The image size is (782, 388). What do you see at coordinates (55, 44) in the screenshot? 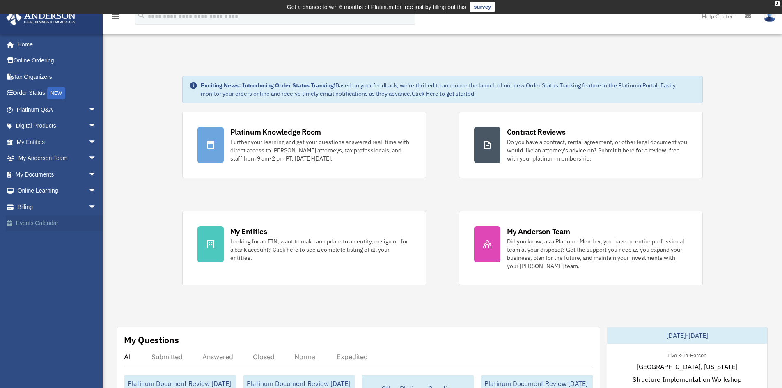
I see `a: Home` at bounding box center [55, 44].